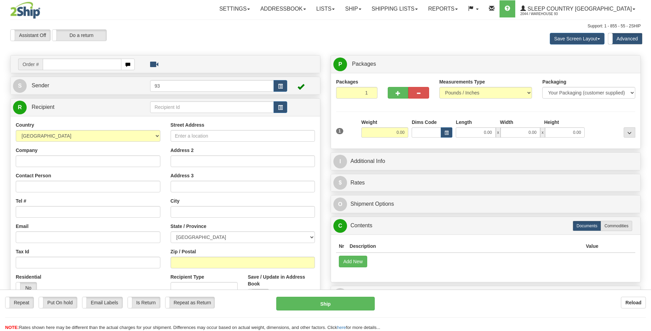  What do you see at coordinates (58, 302) in the screenshot?
I see `label: Put On hold` at bounding box center [58, 302].